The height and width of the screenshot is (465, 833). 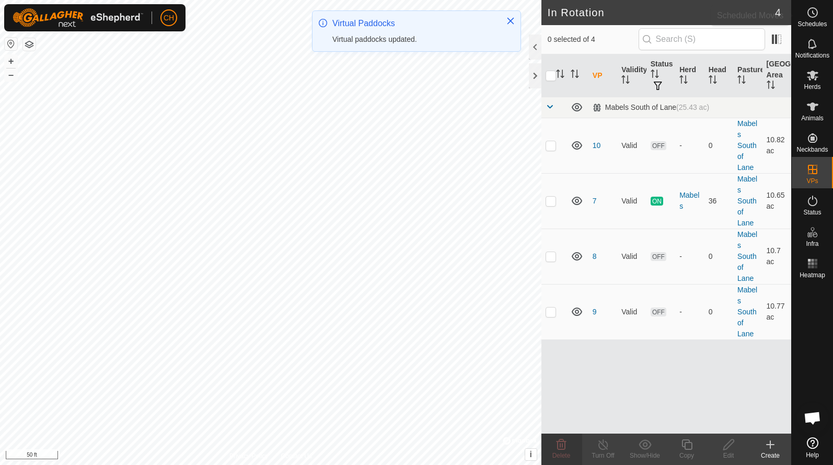 I want to click on td: 10.65 ac, so click(x=777, y=201).